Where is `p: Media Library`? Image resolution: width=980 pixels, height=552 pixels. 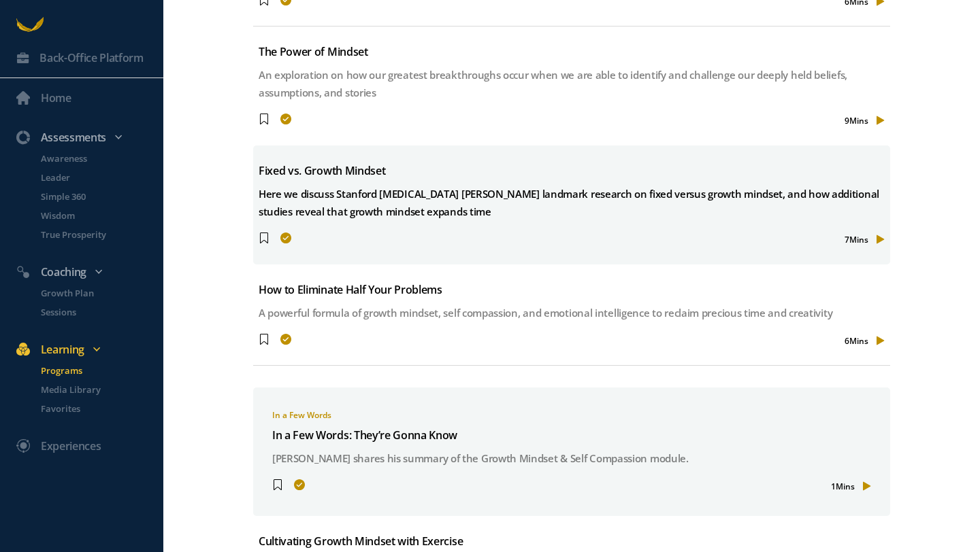
p: Media Library is located at coordinates (100, 390).